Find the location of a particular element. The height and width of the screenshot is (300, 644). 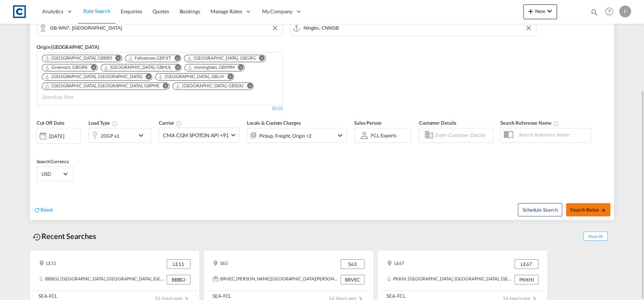

md-icon: The selected Trucker/Carrierwill be displayed in the rate results If the rates are from another f... is located at coordinates (179, 123).